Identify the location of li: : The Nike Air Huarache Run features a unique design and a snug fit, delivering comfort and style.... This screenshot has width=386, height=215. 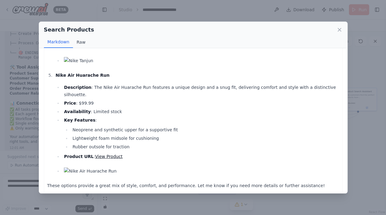
(200, 91).